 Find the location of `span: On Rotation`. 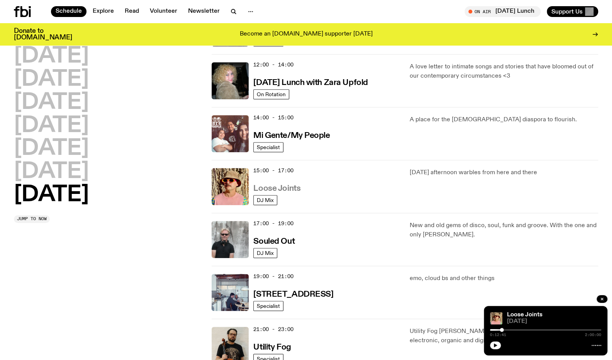

span: On Rotation is located at coordinates (271, 94).